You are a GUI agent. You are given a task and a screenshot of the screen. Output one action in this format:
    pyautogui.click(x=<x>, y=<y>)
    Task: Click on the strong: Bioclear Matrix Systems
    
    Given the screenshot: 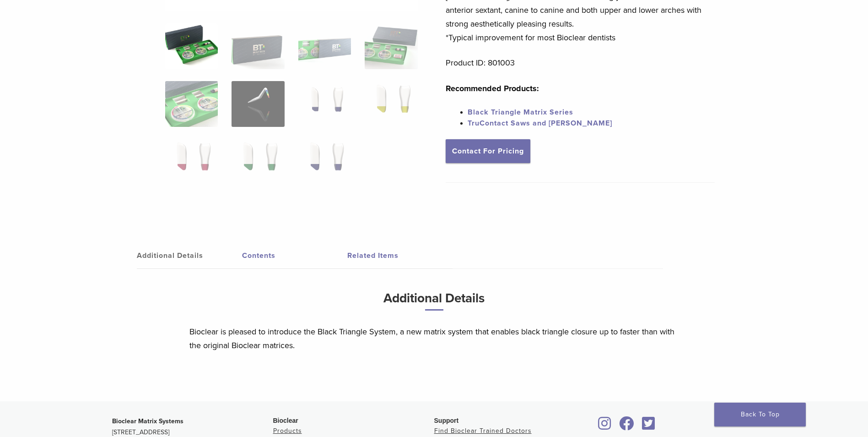 What is the action you would take?
    pyautogui.click(x=148, y=421)
    